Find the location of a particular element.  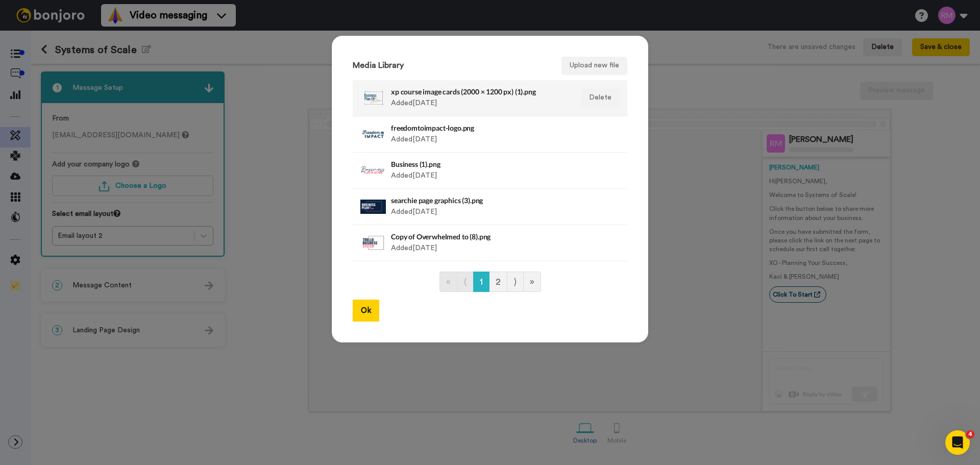

a: Go to first page is located at coordinates (448, 282).